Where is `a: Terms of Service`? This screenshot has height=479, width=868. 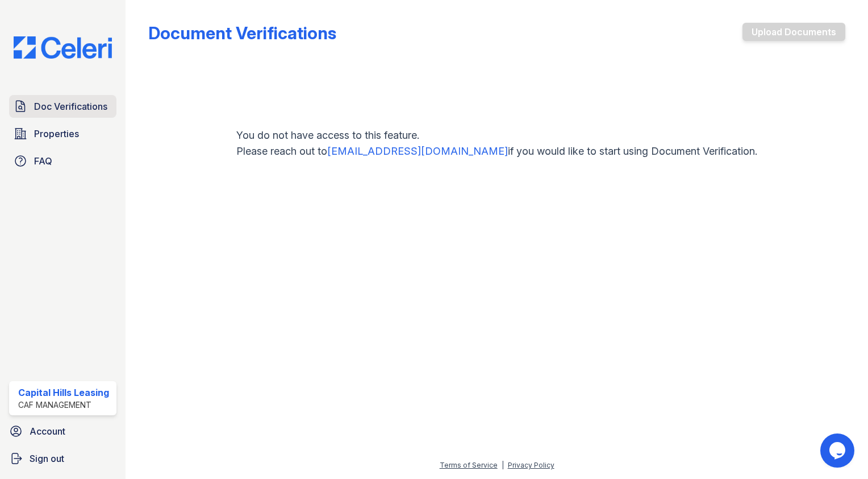 a: Terms of Service is located at coordinates (468, 465).